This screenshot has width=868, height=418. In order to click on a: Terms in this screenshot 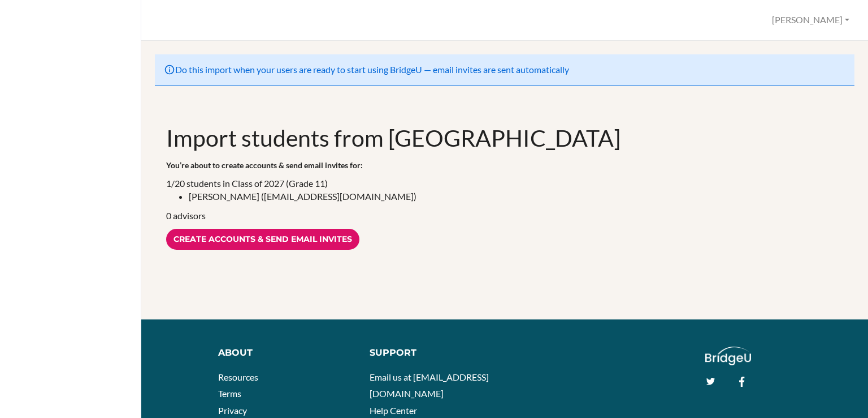, I will do `click(230, 392)`.